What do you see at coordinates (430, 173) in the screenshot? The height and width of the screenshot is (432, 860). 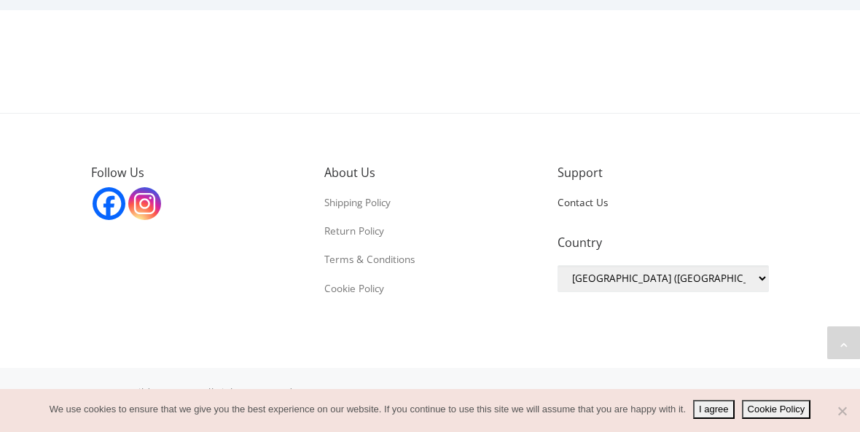 I see `h5: About Us` at bounding box center [430, 173].